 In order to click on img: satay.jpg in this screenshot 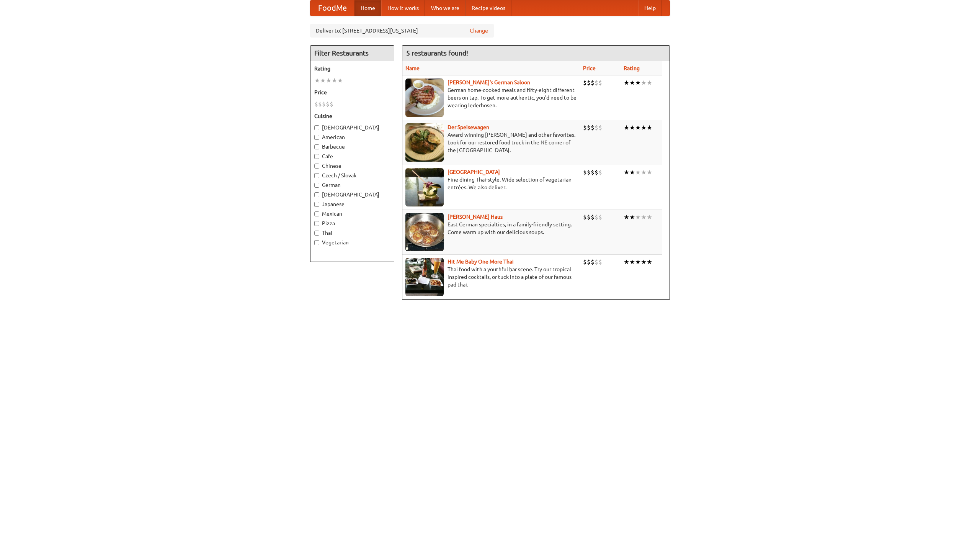, I will do `click(424, 187)`.